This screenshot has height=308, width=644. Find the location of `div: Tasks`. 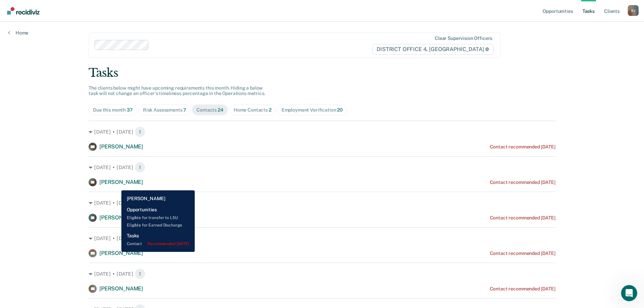

div: Tasks is located at coordinates (322, 72).